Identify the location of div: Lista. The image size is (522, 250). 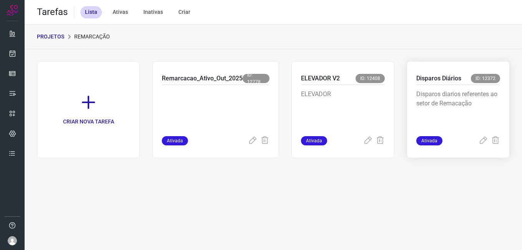
(91, 12).